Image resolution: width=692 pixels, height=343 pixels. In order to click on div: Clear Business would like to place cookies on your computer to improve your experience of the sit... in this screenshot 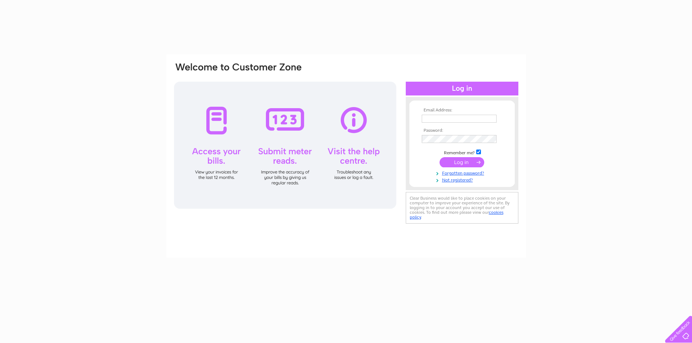, I will do `click(462, 208)`.